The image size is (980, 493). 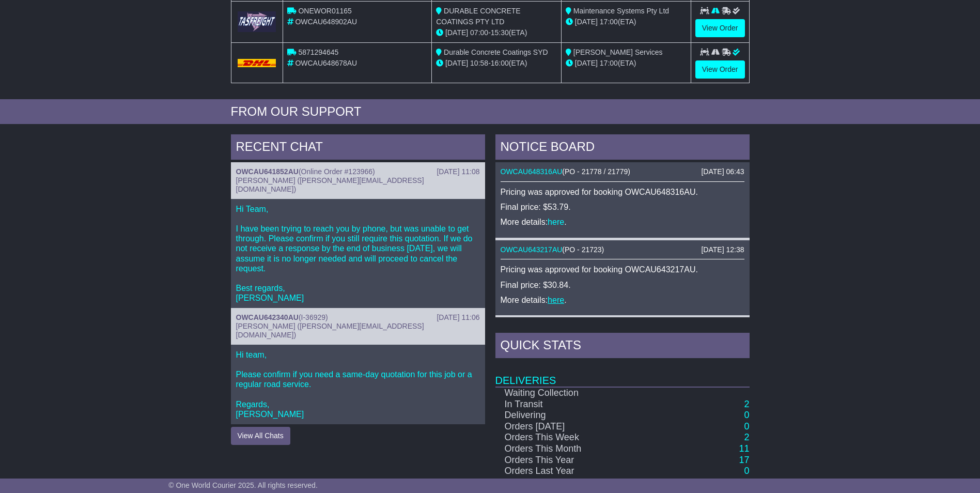 What do you see at coordinates (622, 284) in the screenshot?
I see `p: Final price: $30.84.` at bounding box center [622, 284].